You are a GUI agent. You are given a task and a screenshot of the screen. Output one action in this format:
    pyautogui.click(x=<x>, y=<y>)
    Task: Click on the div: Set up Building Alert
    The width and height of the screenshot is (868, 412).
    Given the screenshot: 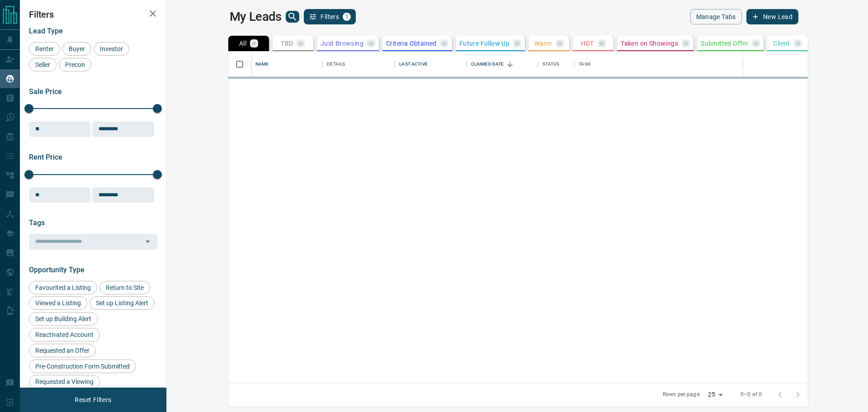 What is the action you would take?
    pyautogui.click(x=63, y=319)
    